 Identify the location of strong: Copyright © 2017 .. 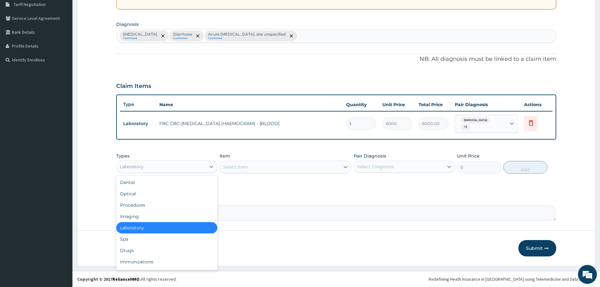
(109, 279).